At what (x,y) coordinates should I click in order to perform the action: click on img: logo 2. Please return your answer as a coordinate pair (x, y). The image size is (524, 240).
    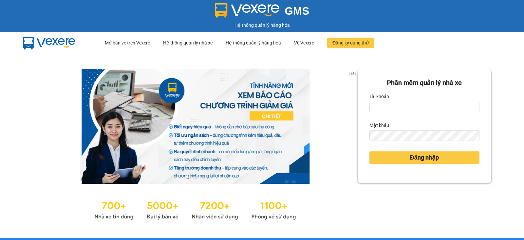
    Looking at the image, I should click on (247, 10).